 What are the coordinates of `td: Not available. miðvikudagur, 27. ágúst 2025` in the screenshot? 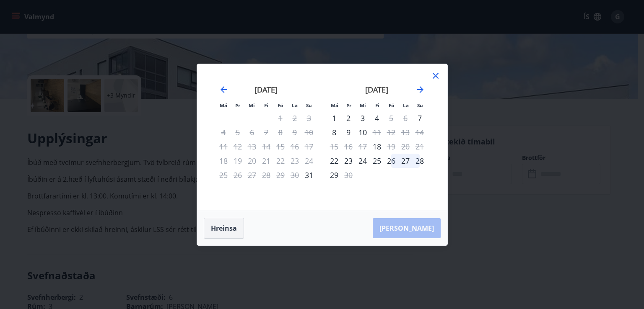 It's located at (252, 175).